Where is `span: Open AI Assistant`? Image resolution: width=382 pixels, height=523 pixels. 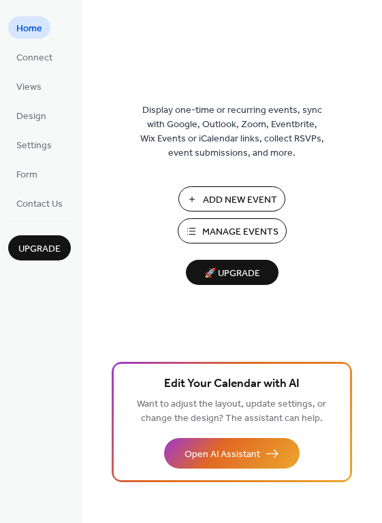
span: Open AI Assistant is located at coordinates (222, 454).